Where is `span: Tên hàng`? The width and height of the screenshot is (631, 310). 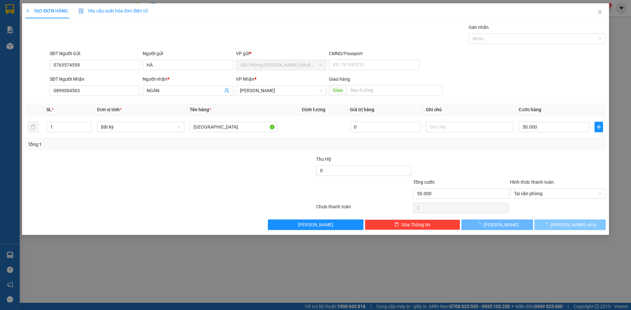 span: Tên hàng is located at coordinates (200, 110).